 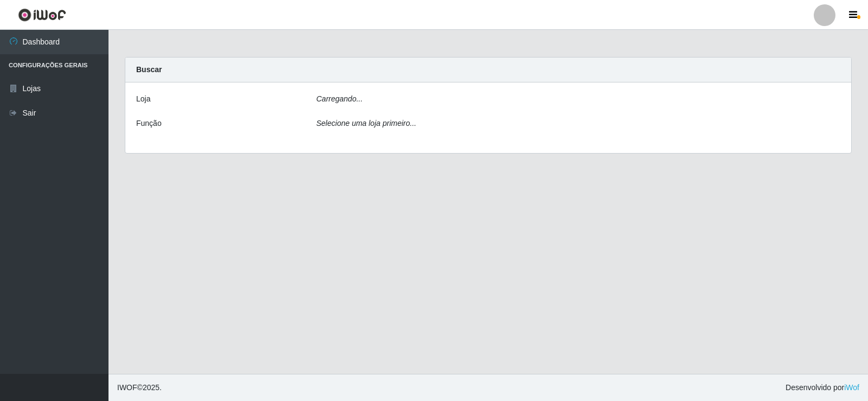 I want to click on i: Selecione uma loja primeiro..., so click(x=366, y=123).